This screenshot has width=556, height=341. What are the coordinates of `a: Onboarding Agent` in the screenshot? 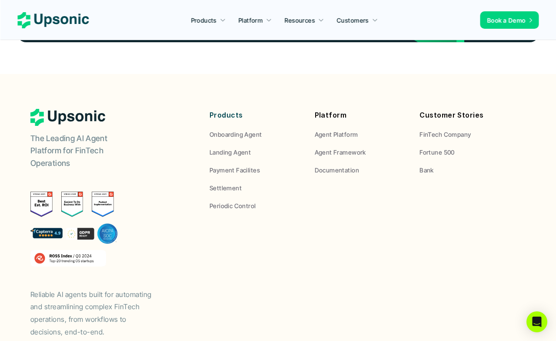 It's located at (256, 134).